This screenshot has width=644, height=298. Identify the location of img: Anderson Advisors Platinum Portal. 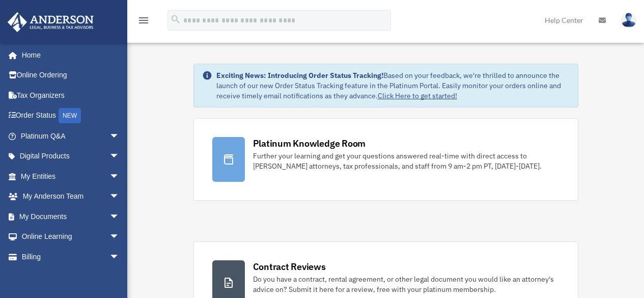
(51, 22).